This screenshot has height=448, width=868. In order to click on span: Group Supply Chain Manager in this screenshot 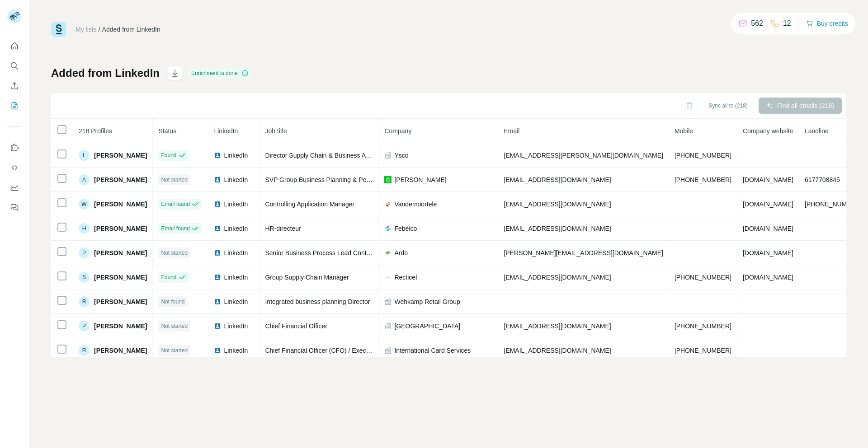, I will do `click(306, 278)`.